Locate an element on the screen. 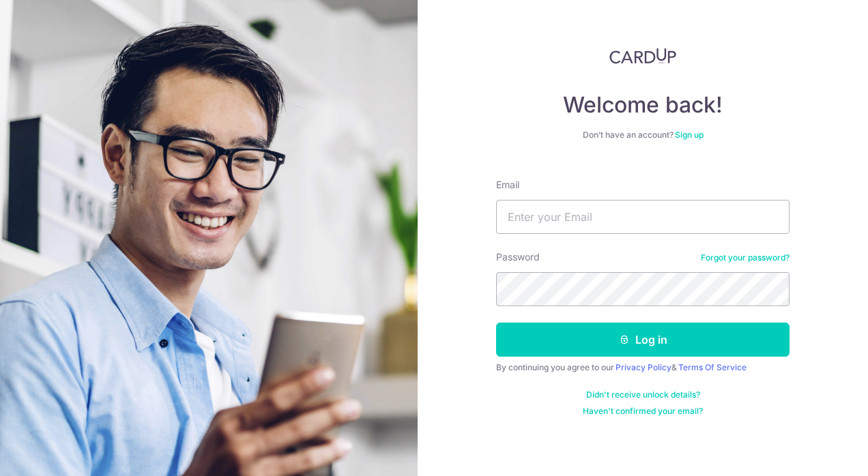 The width and height of the screenshot is (868, 476). a: Haven't confirmed your email? is located at coordinates (642, 412).